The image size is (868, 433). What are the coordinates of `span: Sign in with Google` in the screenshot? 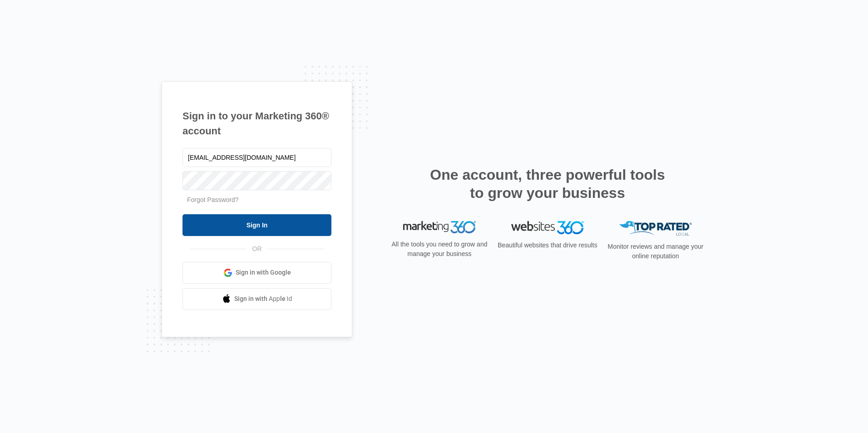 It's located at (264, 272).